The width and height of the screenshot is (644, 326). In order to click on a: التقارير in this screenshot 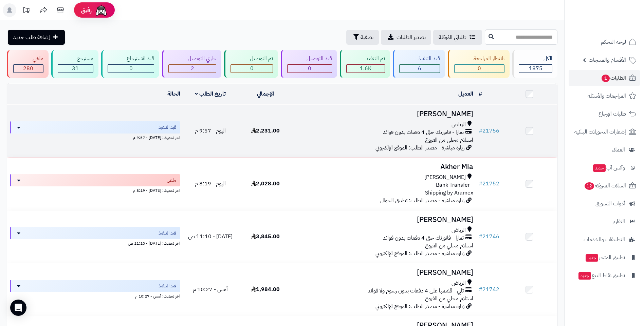, I will do `click(605, 222)`.